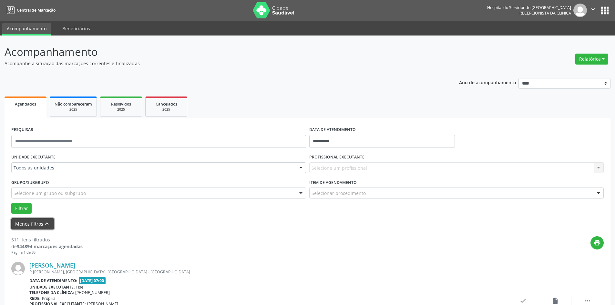 The height and width of the screenshot is (305, 615). I want to click on b: Rede:, so click(35, 298).